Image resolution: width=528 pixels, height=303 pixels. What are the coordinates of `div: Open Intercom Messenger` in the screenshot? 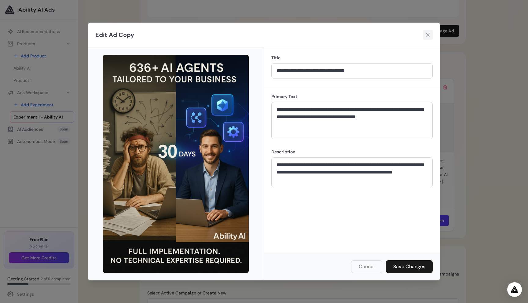 It's located at (514, 289).